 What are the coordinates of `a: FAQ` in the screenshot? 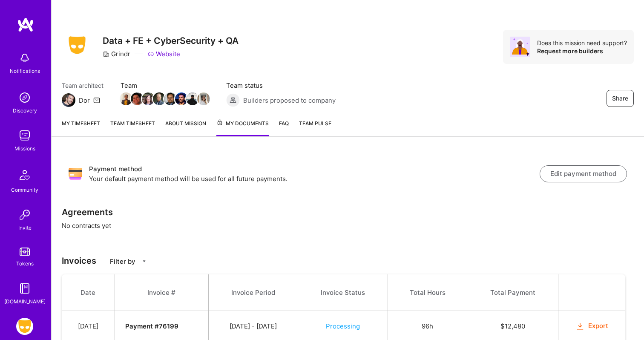 It's located at (284, 128).